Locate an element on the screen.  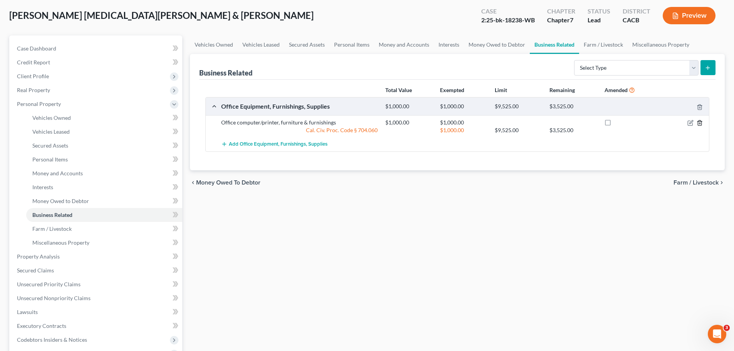
span: 7 is located at coordinates (571, 20).